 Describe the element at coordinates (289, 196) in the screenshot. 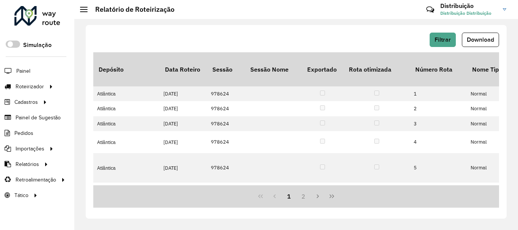

I see `button: 1` at that location.